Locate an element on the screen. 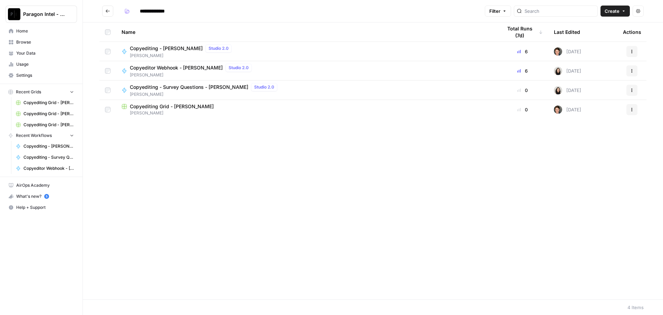  a: Your Data is located at coordinates (41, 53).